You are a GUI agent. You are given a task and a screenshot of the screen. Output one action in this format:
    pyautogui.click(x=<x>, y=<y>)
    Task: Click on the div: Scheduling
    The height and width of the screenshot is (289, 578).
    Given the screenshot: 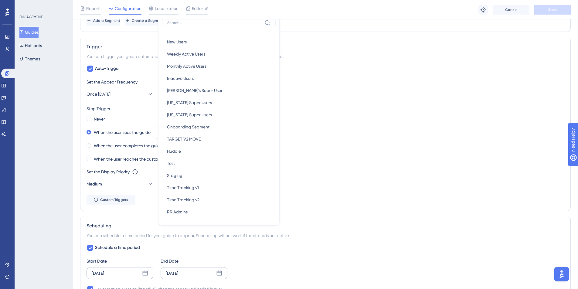 What is the action you would take?
    pyautogui.click(x=325, y=226)
    